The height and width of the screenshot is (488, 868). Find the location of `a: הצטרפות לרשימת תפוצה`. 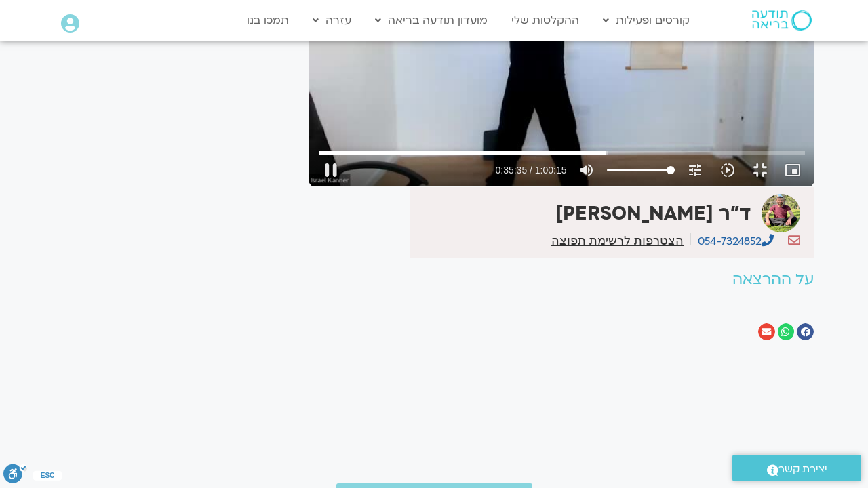

a: הצטרפות לרשימת תפוצה is located at coordinates (617, 241).